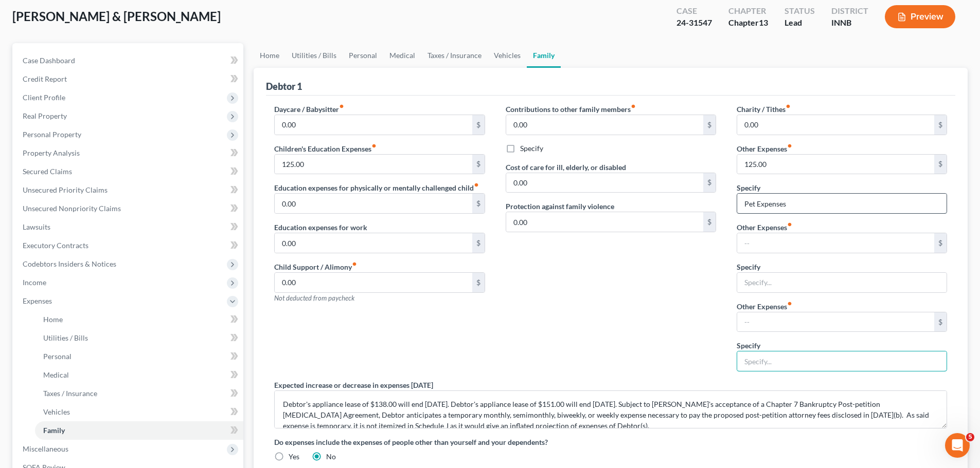 Image resolution: width=980 pixels, height=468 pixels. Describe the element at coordinates (694, 23) in the screenshot. I see `div: 24-31547` at that location.